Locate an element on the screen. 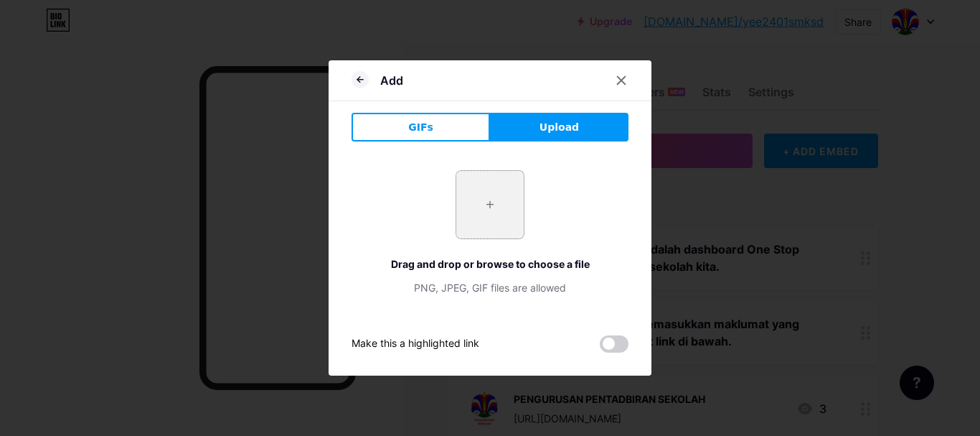 The image size is (980, 436). div: PNG, JPEG, GIF files are allowed is located at coordinates (490, 287).